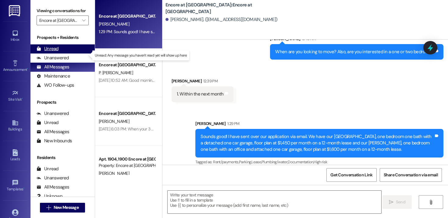  I want to click on img: ResiDesk Logo, so click(15, 11).